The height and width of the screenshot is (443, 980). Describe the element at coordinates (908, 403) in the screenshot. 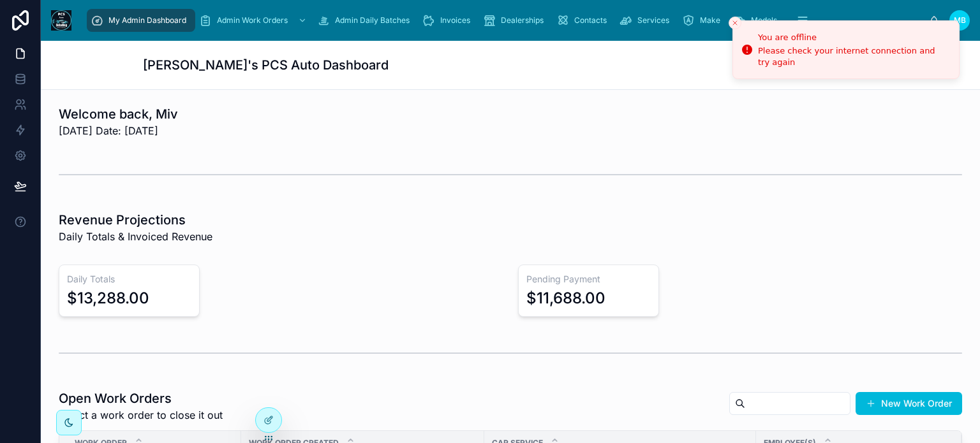

I see `button: New Work Order` at that location.